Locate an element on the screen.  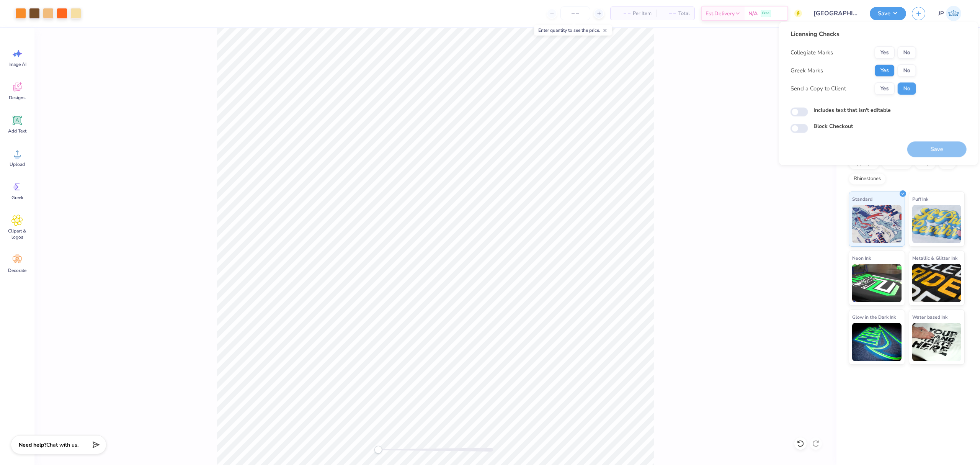
div: Collegiate Marks is located at coordinates (811, 52).